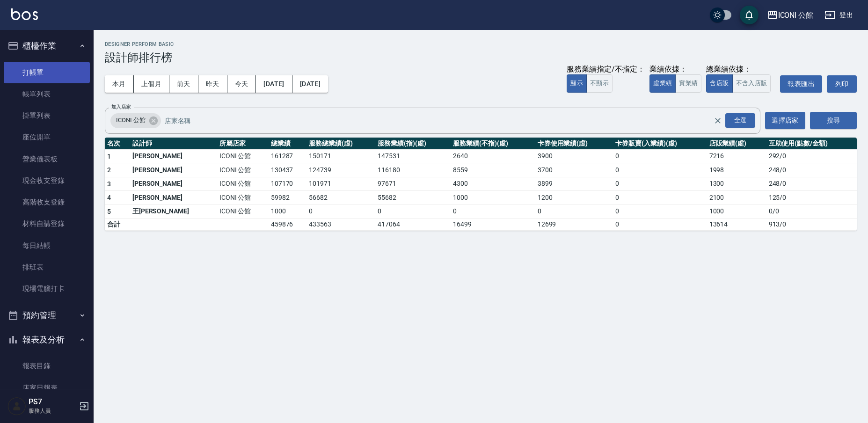  What do you see at coordinates (184, 84) in the screenshot?
I see `button: 前天` at bounding box center [184, 84].